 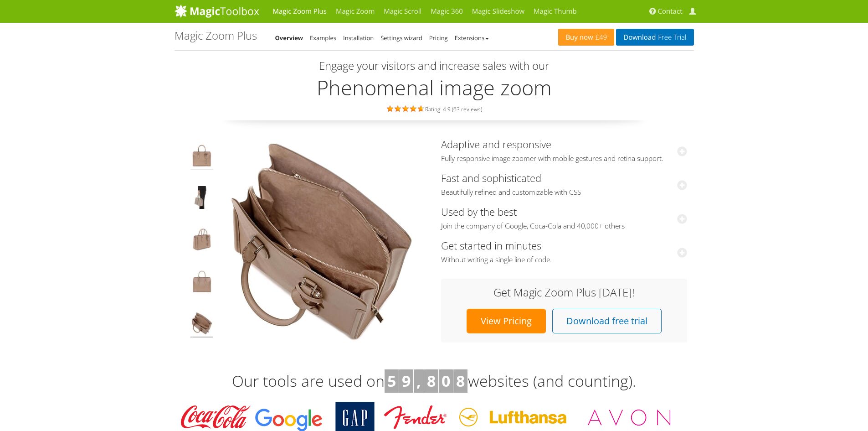 What do you see at coordinates (467, 109) in the screenshot?
I see `a: 63 reviews` at bounding box center [467, 109].